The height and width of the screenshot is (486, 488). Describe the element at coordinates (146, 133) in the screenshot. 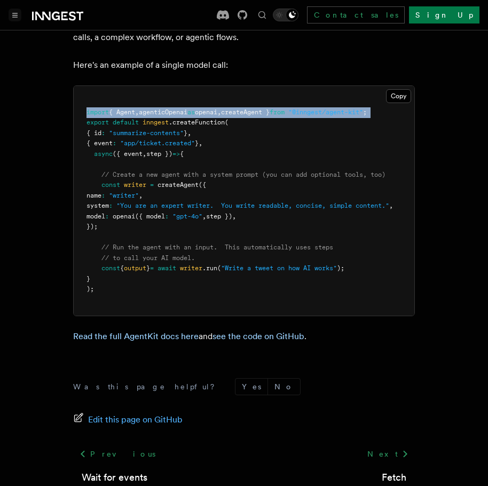

I see `span: "summarize-contents"` at that location.